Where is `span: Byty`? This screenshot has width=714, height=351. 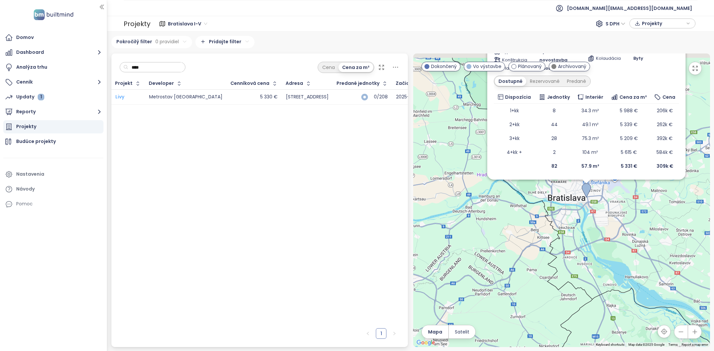 span: Byty is located at coordinates (638, 59).